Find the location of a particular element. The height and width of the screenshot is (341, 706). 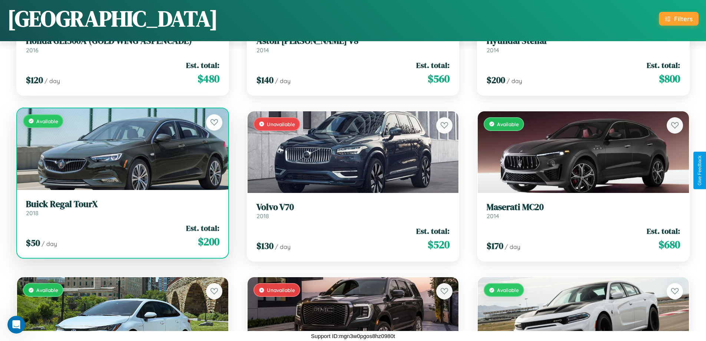

span: $ 130 is located at coordinates (265, 245).